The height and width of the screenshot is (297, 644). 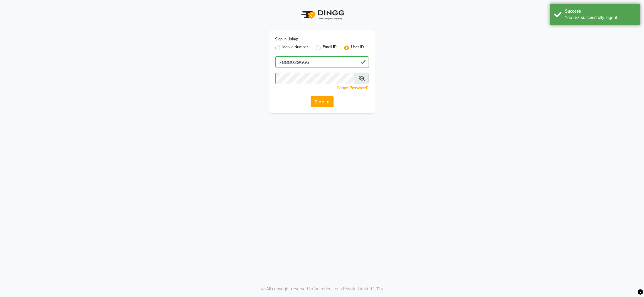 What do you see at coordinates (322, 14) in the screenshot?
I see `img: logo1.svg` at bounding box center [322, 14].